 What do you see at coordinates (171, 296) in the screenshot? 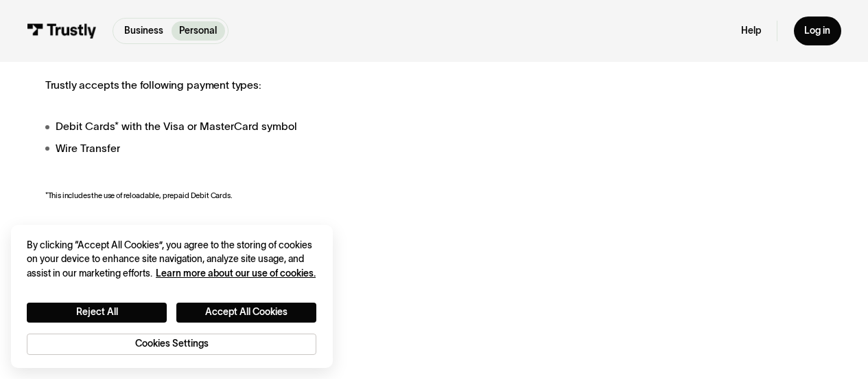
I see `div: Cookie banner` at bounding box center [171, 296].